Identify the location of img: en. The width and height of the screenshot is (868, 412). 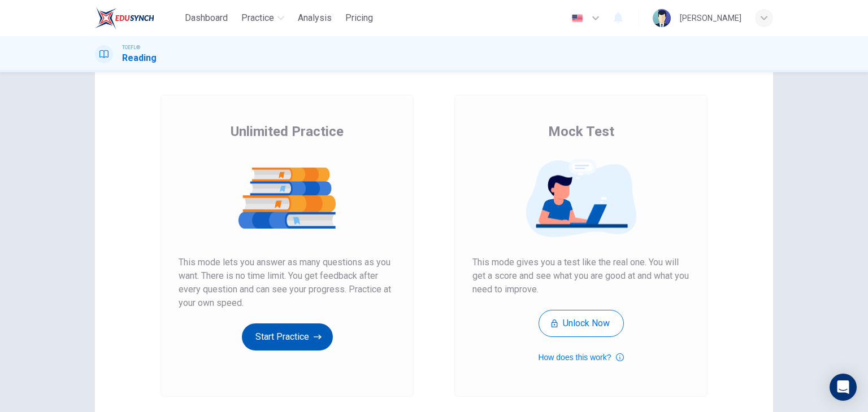
(577, 18).